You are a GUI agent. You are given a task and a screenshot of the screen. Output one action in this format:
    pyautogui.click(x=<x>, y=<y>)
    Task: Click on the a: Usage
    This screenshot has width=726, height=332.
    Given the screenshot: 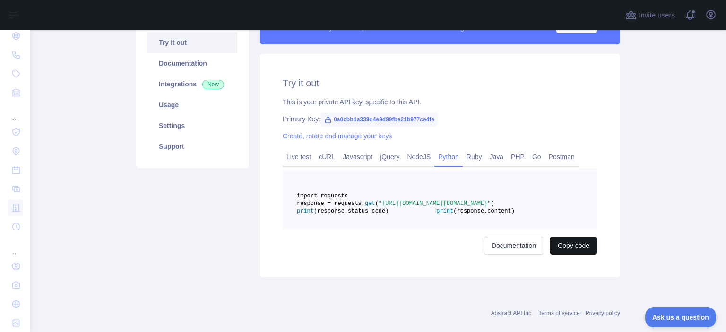 What is the action you would take?
    pyautogui.click(x=192, y=105)
    